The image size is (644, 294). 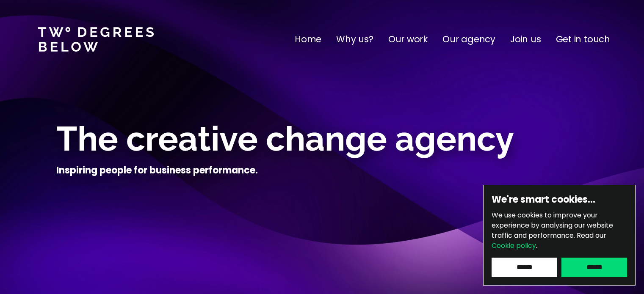 I want to click on a: Our work, so click(x=408, y=39).